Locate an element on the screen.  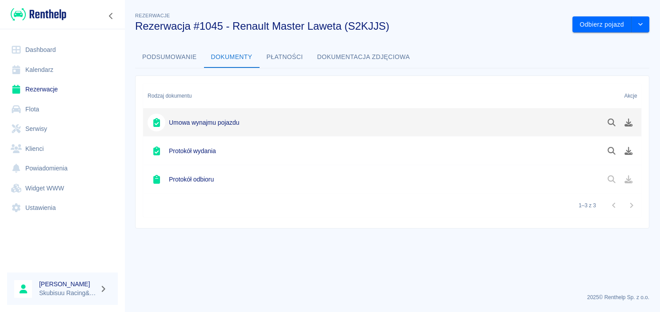
button: Dokumentacja zdjęciowa is located at coordinates (363, 57).